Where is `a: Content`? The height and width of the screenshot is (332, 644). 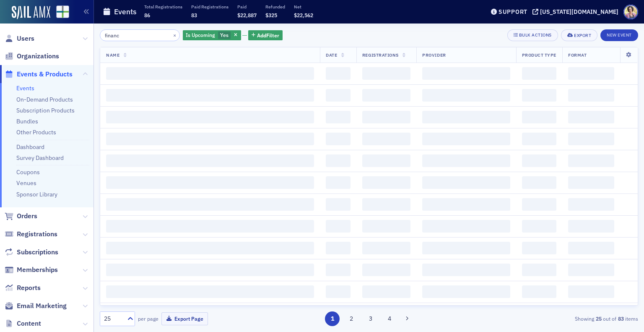
a: Content is located at coordinates (23, 323).